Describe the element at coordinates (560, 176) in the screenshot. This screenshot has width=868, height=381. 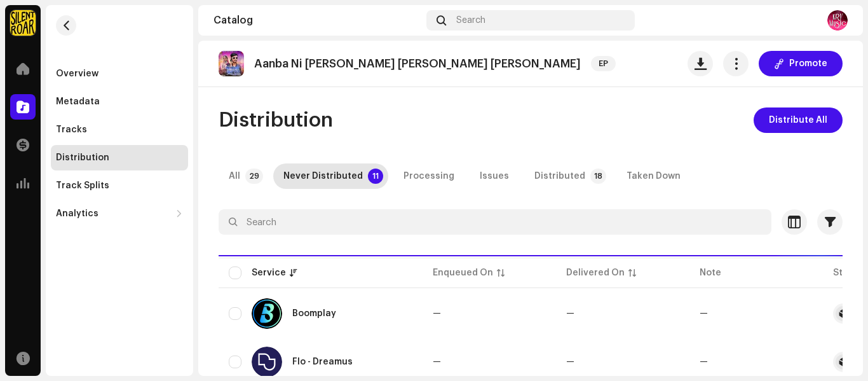
I see `div: Distributed` at that location.